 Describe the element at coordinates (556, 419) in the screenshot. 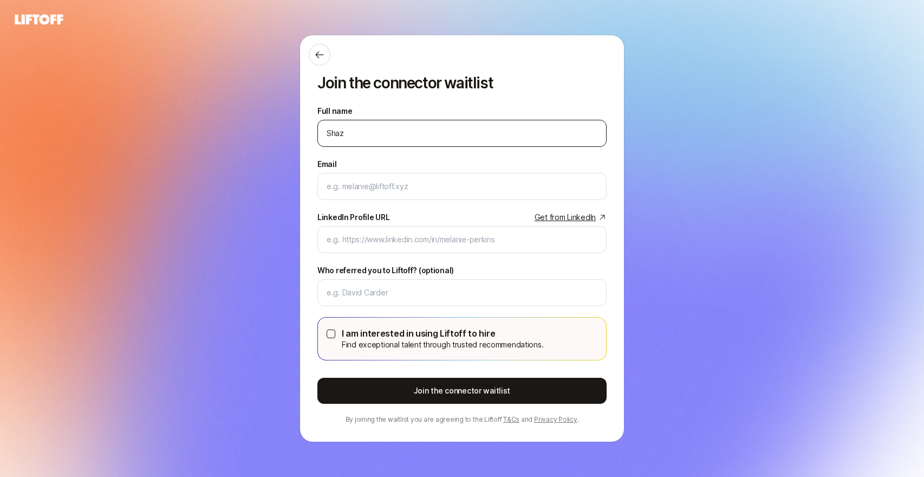

I see `a: Privacy Policy` at that location.